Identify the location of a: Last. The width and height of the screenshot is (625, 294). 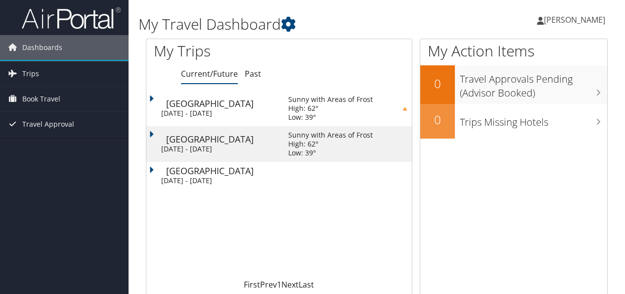
(306, 284).